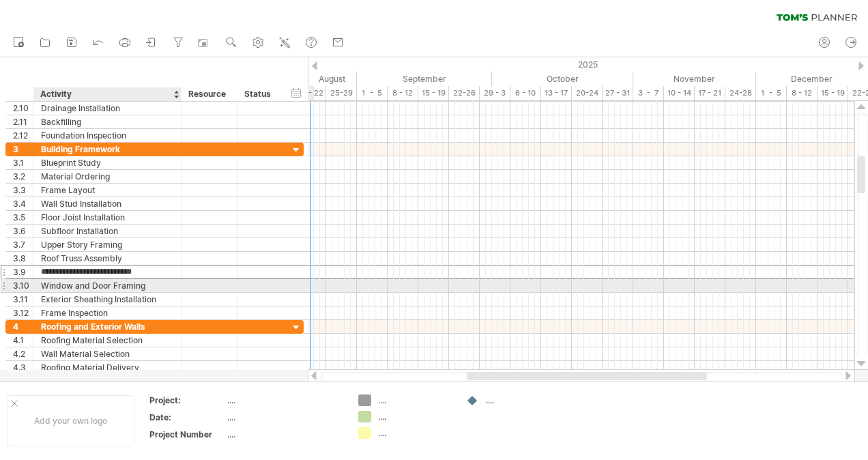 The width and height of the screenshot is (868, 460). Describe the element at coordinates (108, 353) in the screenshot. I see `div: Wall Material Selection` at that location.